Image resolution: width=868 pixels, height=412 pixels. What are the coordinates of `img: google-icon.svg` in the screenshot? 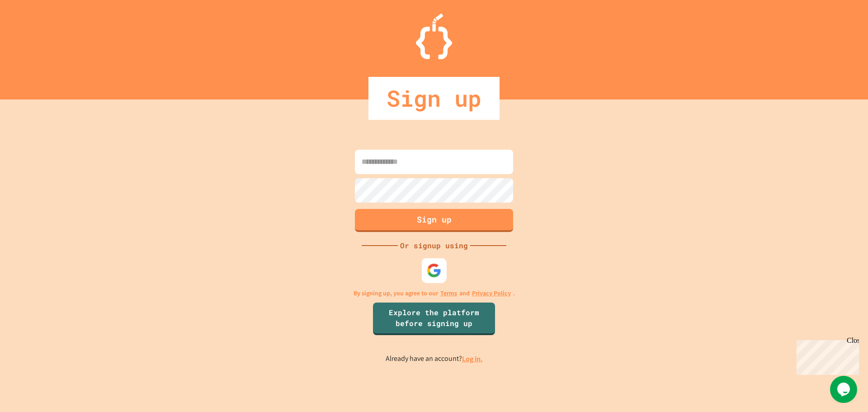 It's located at (434, 270).